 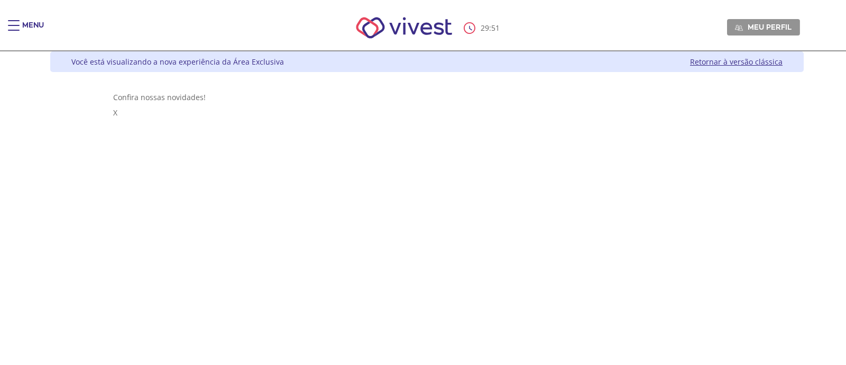 What do you see at coordinates (178, 61) in the screenshot?
I see `div: Você está visualizando a nova experiência da Área Exclusiva` at bounding box center [178, 61].